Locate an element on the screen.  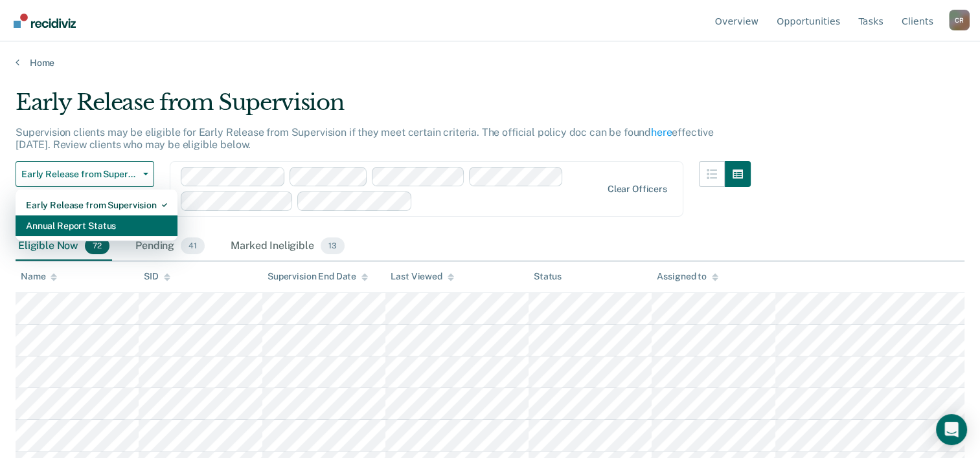
div: Clear officers is located at coordinates (637, 189).